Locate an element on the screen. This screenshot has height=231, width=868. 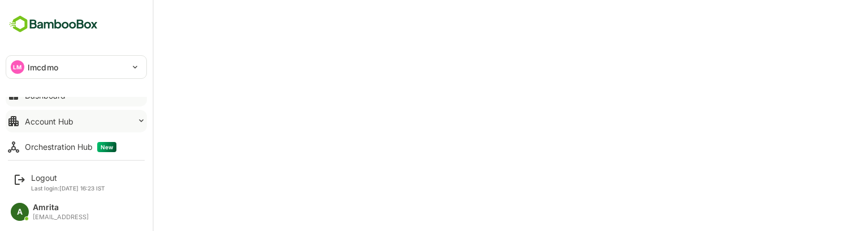
div: LM is located at coordinates (17, 67).